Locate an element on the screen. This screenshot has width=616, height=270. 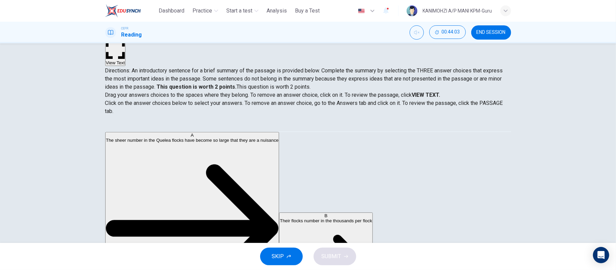
p: Drag your answers choices to the spaces where they belong. To remove an answer choice, click on i... is located at coordinates (308, 95).